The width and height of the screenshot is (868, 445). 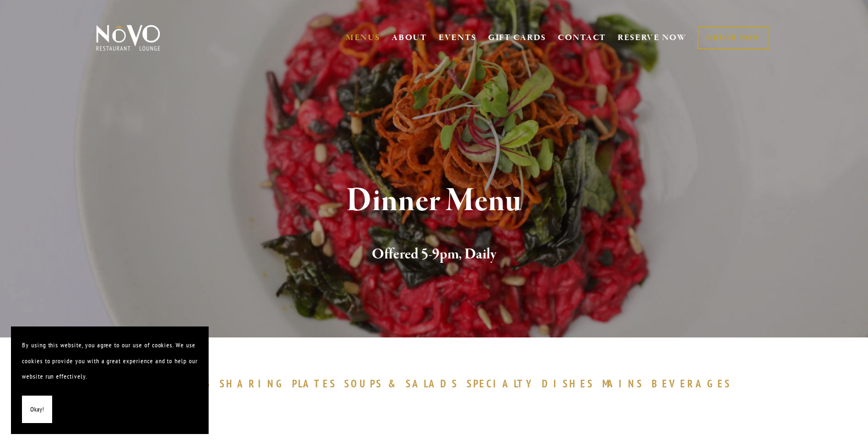 What do you see at coordinates (533, 384) in the screenshot?
I see `a: SPECIALTYDISHES` at bounding box center [533, 384].